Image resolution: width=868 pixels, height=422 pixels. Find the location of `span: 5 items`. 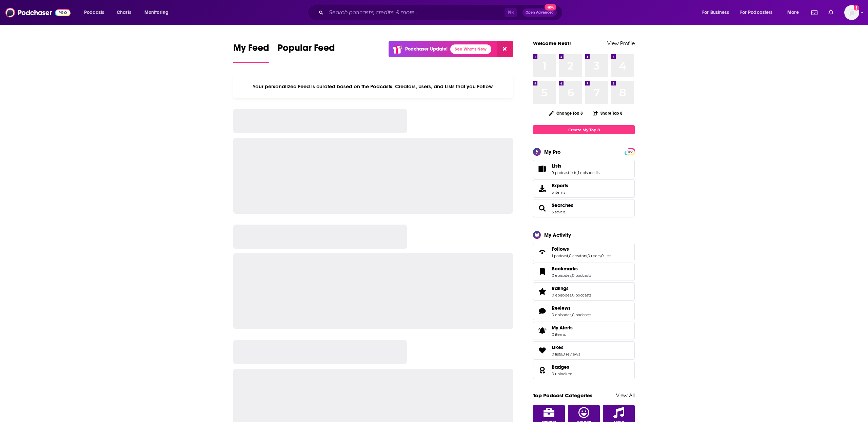

span: 5 items is located at coordinates (560, 193).